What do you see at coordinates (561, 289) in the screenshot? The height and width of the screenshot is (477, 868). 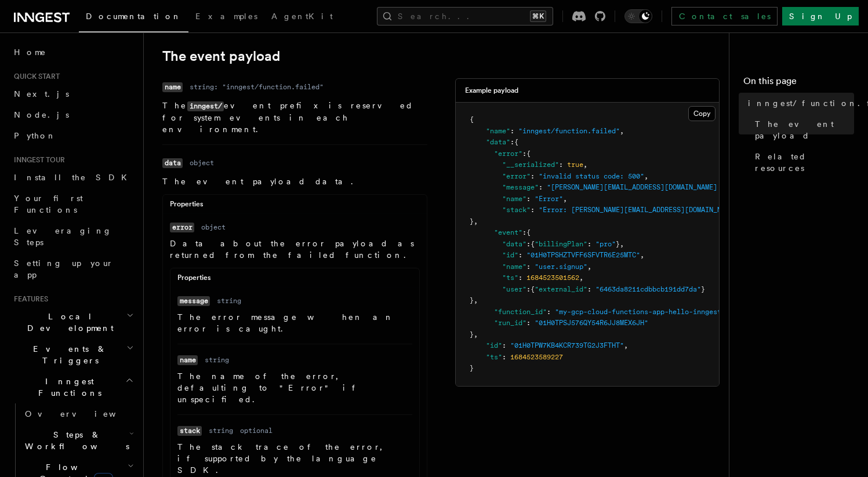 I see `span: "external_id"` at bounding box center [561, 289].